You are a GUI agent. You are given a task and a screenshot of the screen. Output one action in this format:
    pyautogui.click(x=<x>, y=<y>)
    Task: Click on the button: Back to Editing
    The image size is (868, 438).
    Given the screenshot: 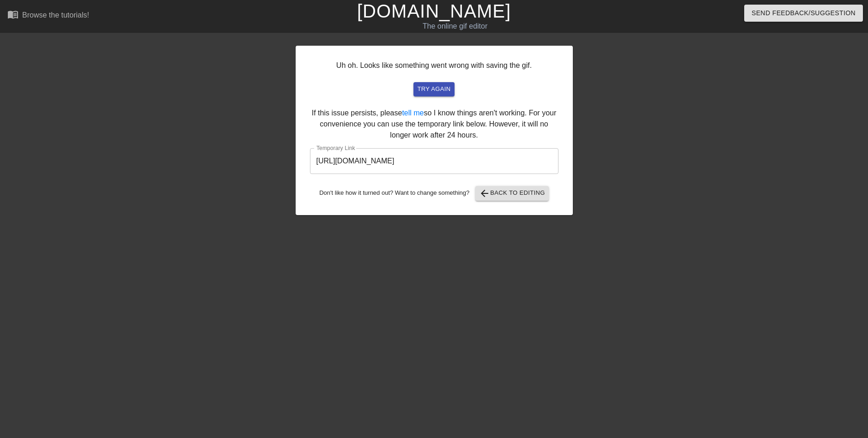 What is the action you would take?
    pyautogui.click(x=512, y=193)
    